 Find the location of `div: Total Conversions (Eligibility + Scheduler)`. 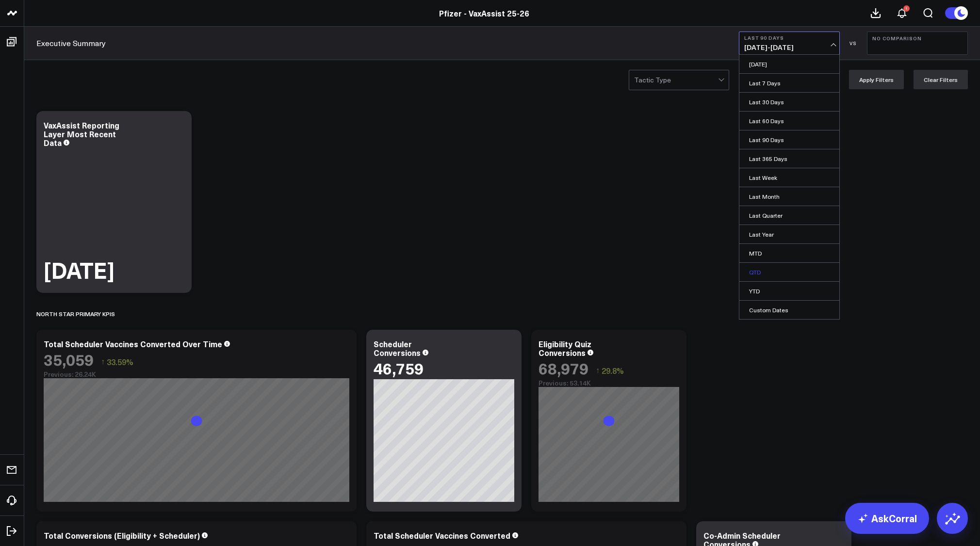

div: Total Conversions (Eligibility + Scheduler) is located at coordinates (122, 536).